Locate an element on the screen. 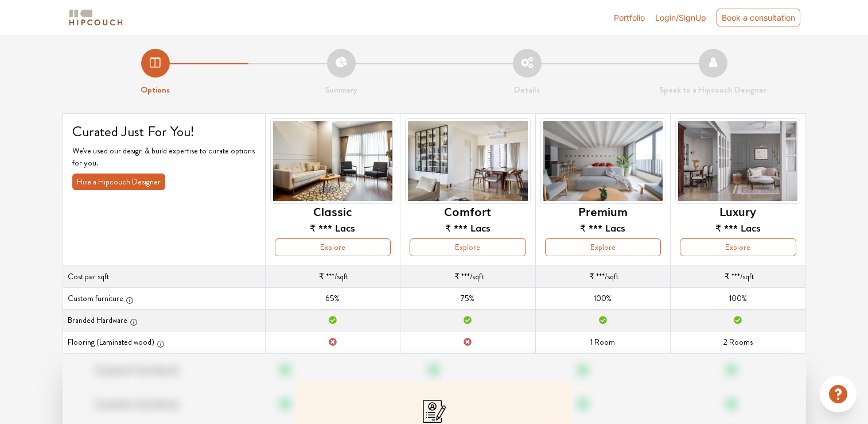 The height and width of the screenshot is (424, 868). p: We've used our design & build expertise to curate options for you. is located at coordinates (164, 157).